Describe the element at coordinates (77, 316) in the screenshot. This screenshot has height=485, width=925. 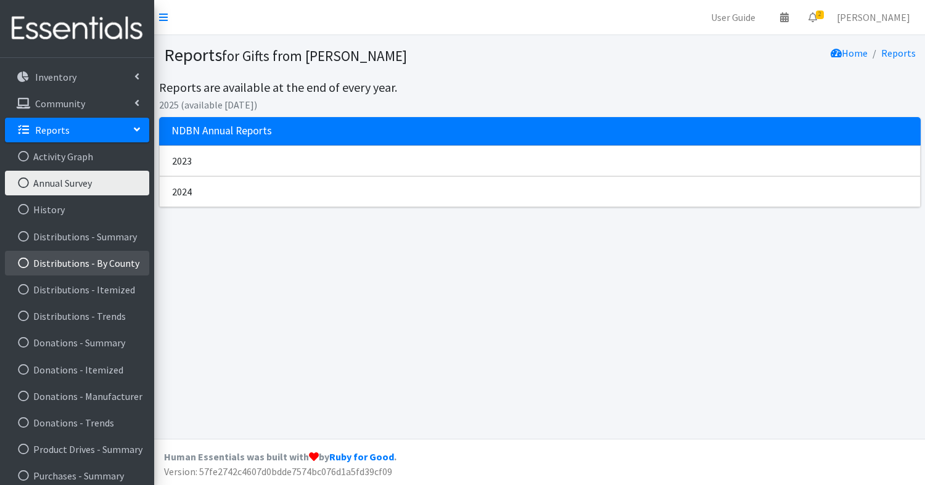
I see `a: Distributions - Trends` at that location.